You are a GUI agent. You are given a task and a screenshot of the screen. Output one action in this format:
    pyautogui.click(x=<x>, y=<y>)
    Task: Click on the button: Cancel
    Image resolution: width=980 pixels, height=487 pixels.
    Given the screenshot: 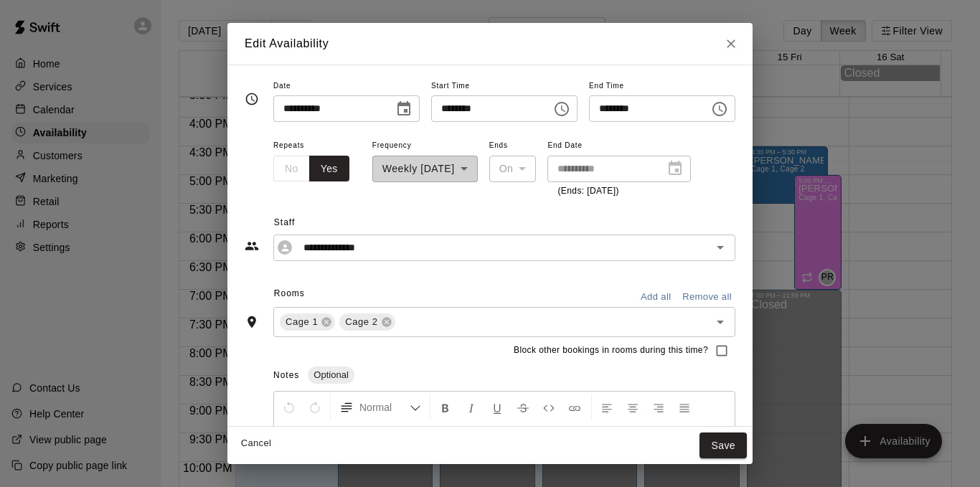 What is the action you would take?
    pyautogui.click(x=256, y=443)
    